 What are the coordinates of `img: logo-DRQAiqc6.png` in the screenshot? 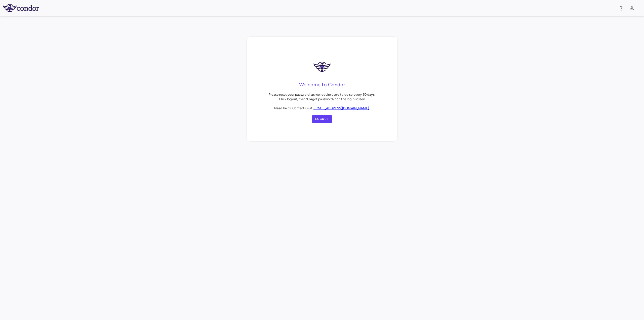 It's located at (322, 67).